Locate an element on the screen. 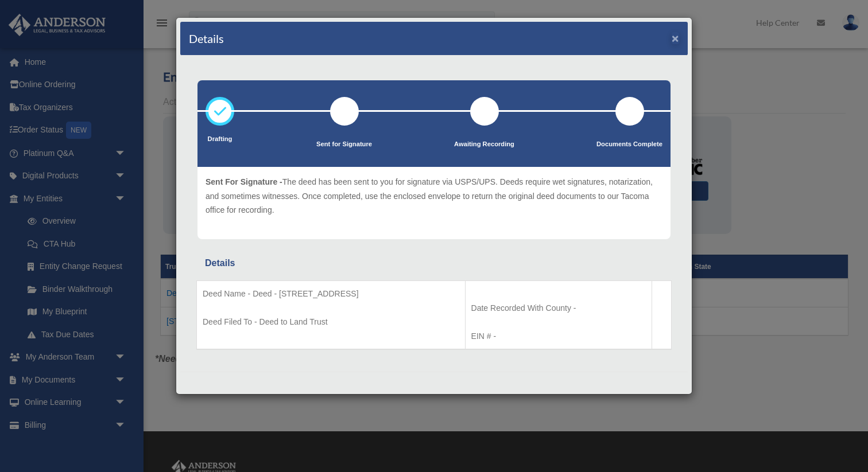 This screenshot has height=472, width=868. p: Sent for Signature is located at coordinates (344, 145).